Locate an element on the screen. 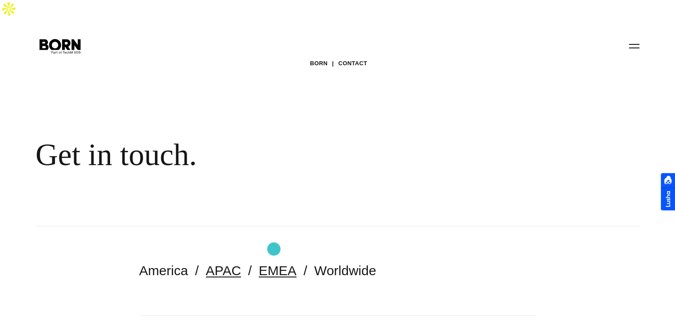 The image size is (675, 324). a: APAC is located at coordinates (223, 270).